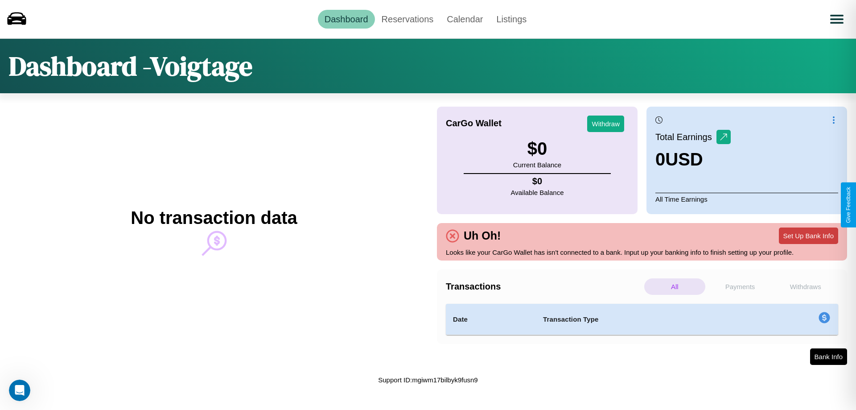 This screenshot has width=856, height=410. Describe the element at coordinates (537, 164) in the screenshot. I see `p: Current Balance` at that location.